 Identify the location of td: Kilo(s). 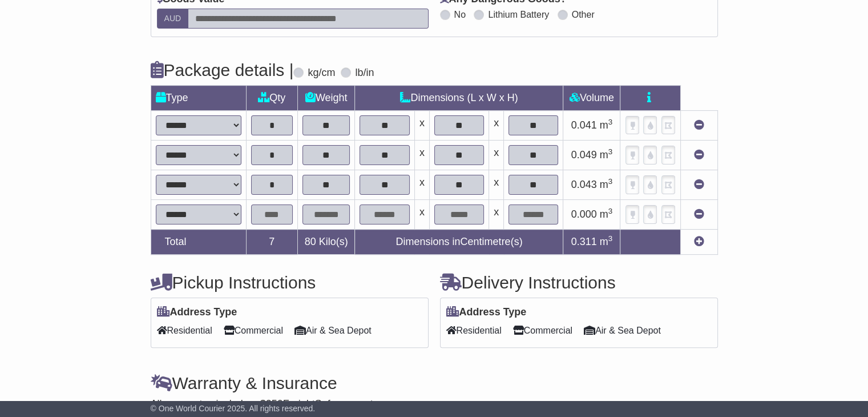
(326, 242).